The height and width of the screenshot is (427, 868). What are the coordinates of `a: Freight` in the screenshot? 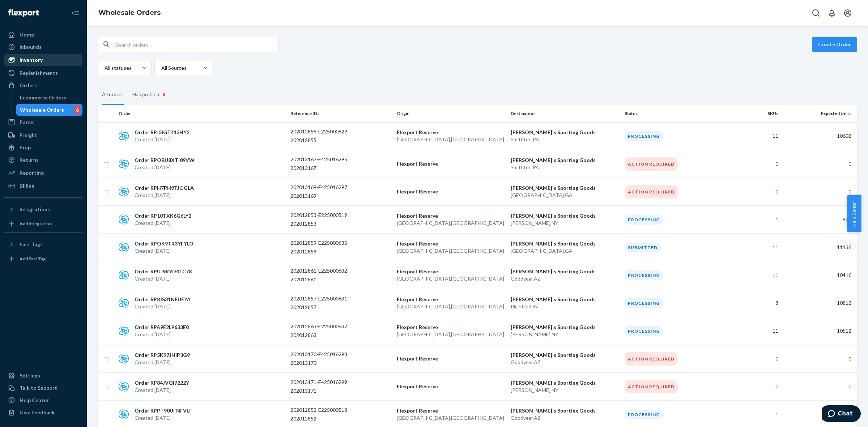 It's located at (43, 135).